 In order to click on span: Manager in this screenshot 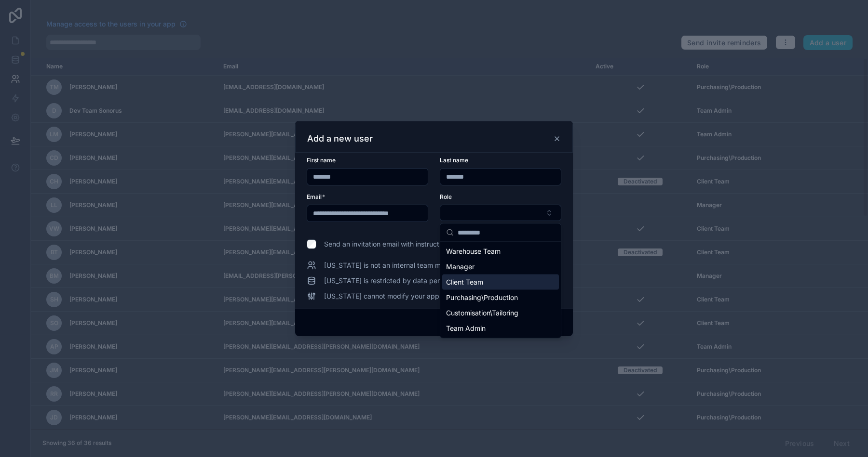, I will do `click(460, 267)`.